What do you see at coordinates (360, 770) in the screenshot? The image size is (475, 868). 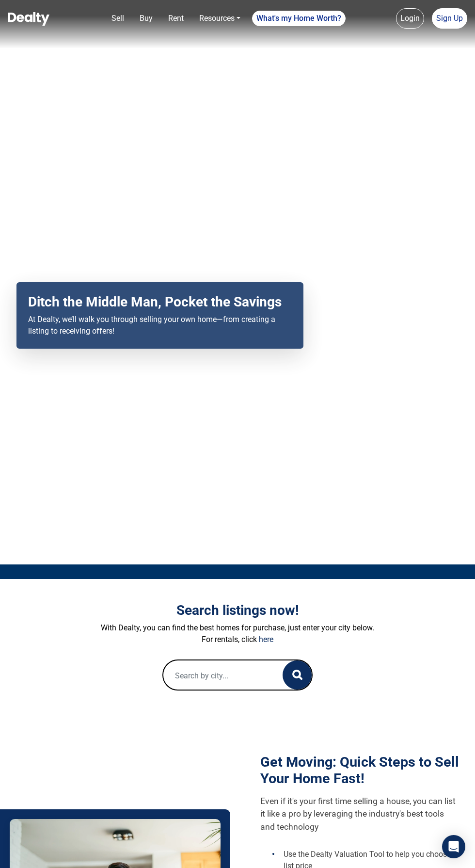 I see `h1: Get Moving: Quick Steps to Sell Your Home Fast!` at bounding box center [360, 770].